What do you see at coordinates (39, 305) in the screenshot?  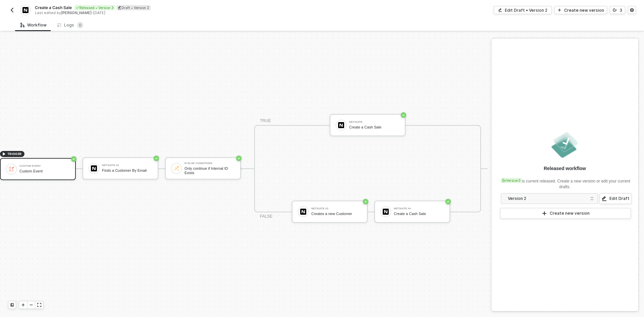 I see `span: icon-expand` at bounding box center [39, 305].